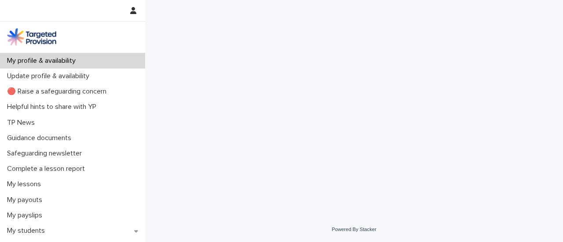 This screenshot has width=563, height=242. Describe the element at coordinates (50, 76) in the screenshot. I see `p: Update profile & availability` at that location.